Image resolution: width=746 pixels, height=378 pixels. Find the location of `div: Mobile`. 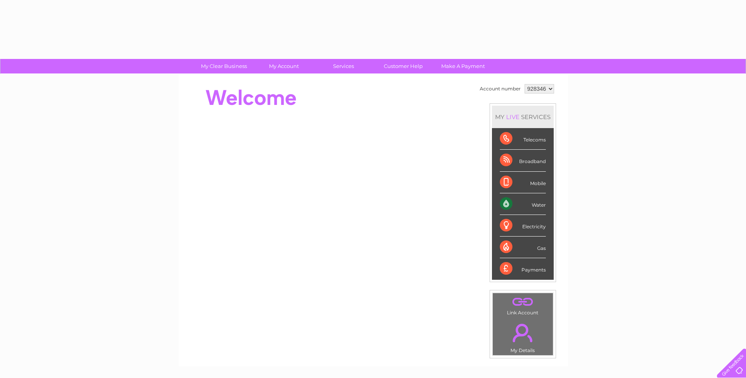

div: Mobile is located at coordinates (523, 183).